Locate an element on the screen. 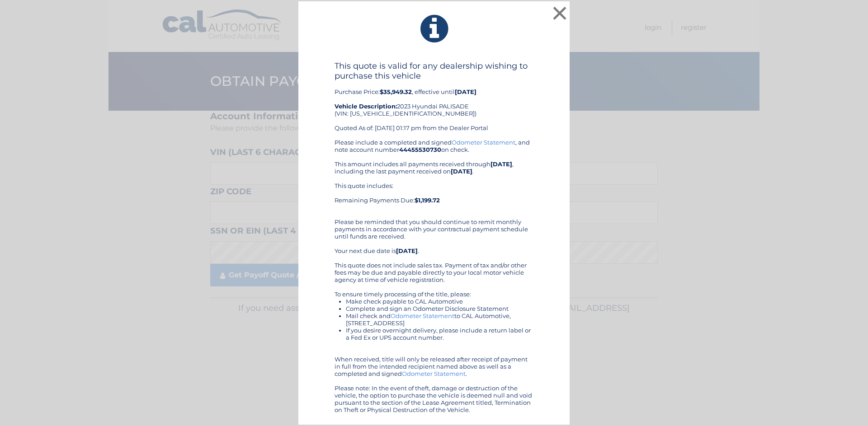 The height and width of the screenshot is (426, 868). b: $1,199.72 is located at coordinates (427, 200).